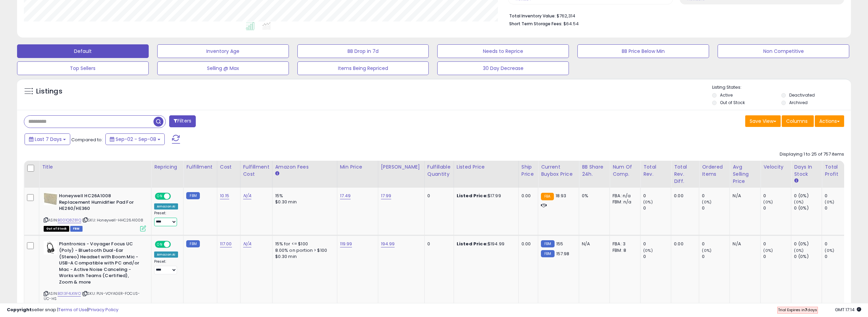 The width and height of the screenshot is (868, 317). I want to click on img: 41f3GCuHb7L._SL40_.jpg, so click(51, 247).